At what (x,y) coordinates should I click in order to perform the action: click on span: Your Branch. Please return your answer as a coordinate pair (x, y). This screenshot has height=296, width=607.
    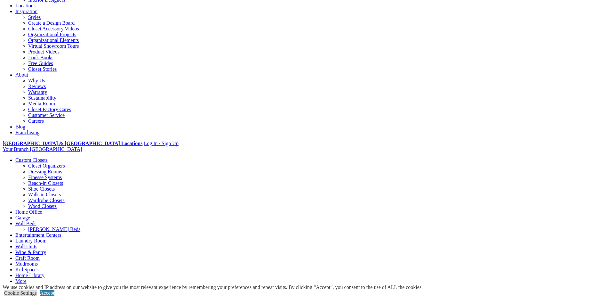
    Looking at the image, I should click on (15, 149).